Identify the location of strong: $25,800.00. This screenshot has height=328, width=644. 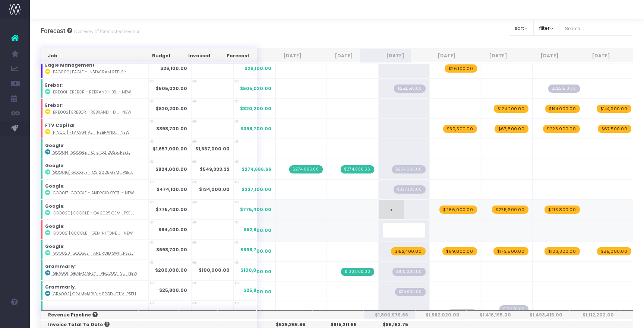
(173, 290).